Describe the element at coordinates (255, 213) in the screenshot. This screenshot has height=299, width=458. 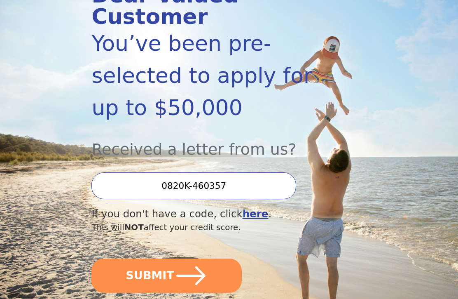
I see `a: here` at that location.